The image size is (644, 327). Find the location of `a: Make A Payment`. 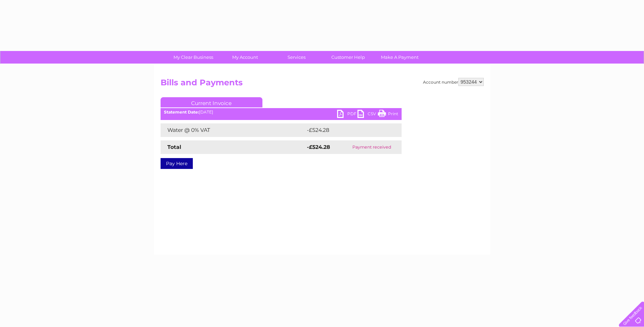

a: Make A Payment is located at coordinates (399, 57).